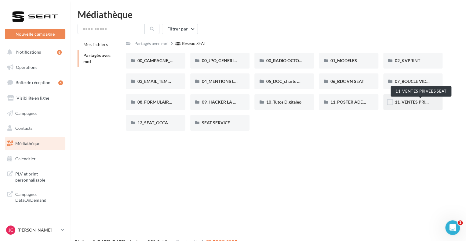 The height and width of the screenshot is (241, 466). What do you see at coordinates (24, 128) in the screenshot?
I see `span: Contacts` at bounding box center [24, 128].